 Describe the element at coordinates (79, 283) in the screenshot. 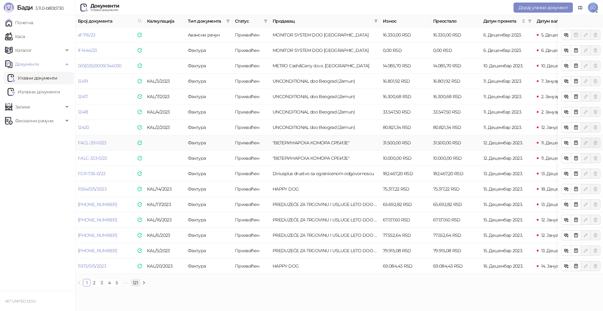

I see `span: left` at that location.